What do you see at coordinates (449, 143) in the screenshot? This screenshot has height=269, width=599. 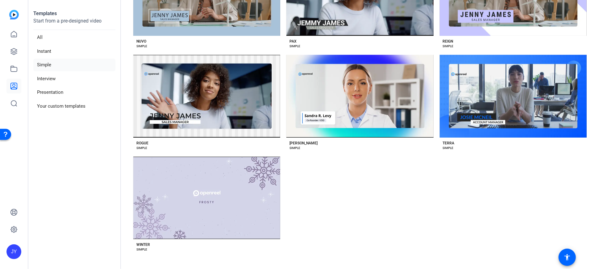 I see `div: TERRA` at bounding box center [449, 143].